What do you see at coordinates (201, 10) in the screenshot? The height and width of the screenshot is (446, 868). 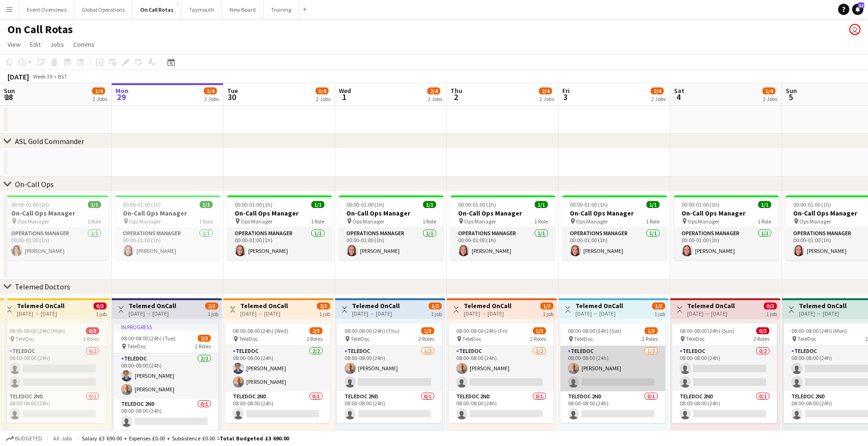 I see `button: Taymouth` at bounding box center [201, 10].